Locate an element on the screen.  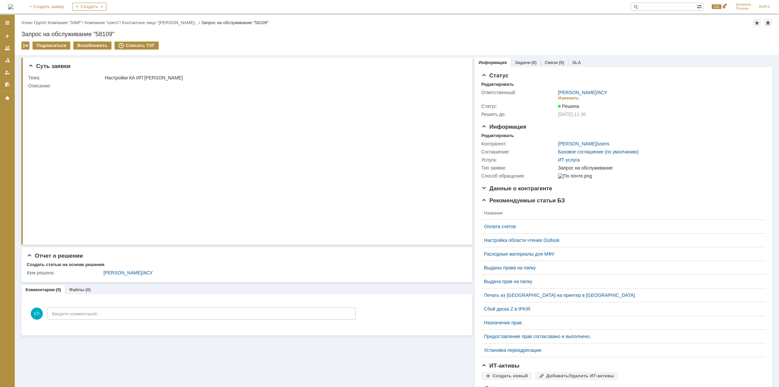
a: Заявки в моей ответственности is located at coordinates (7, 60).